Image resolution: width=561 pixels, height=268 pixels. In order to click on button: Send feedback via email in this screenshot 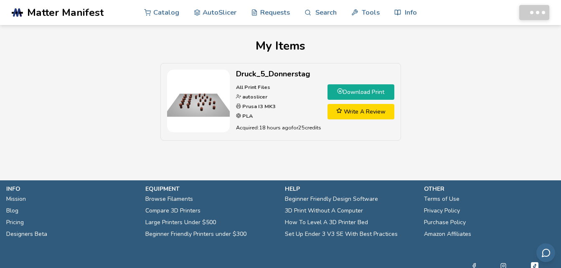, I will do `click(545, 253)`.